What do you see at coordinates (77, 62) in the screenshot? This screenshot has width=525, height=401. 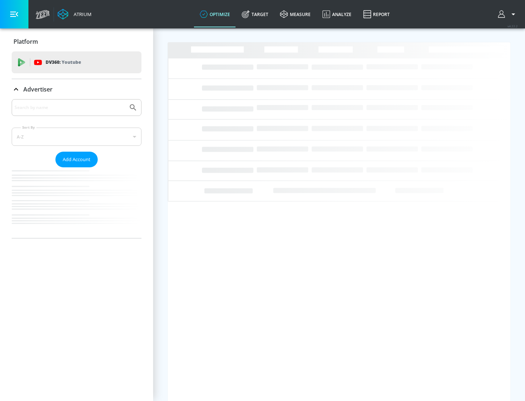 I see `div: DV360: Youtube` at bounding box center [77, 62].